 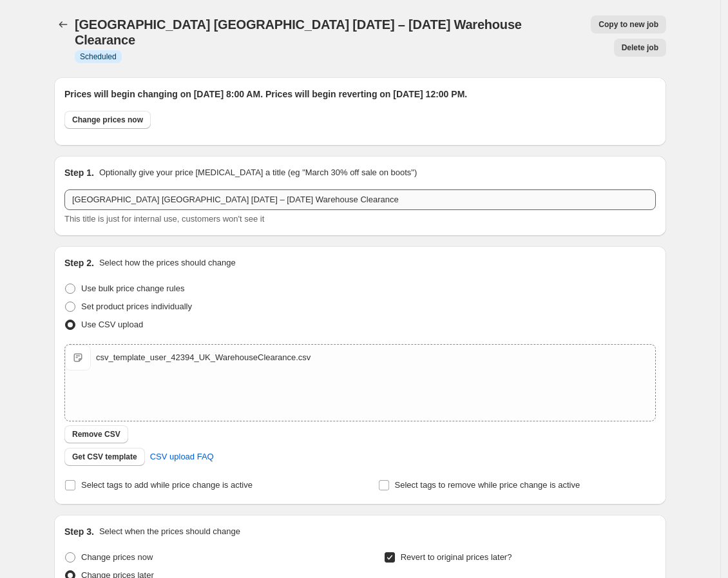 I want to click on input: 30% off holiday sale, so click(x=360, y=200).